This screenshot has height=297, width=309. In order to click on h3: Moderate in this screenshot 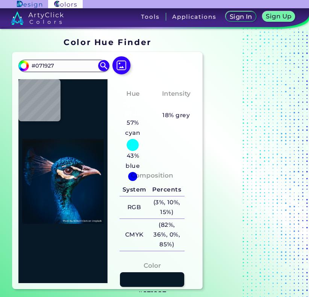, I will do `click(176, 105)`.